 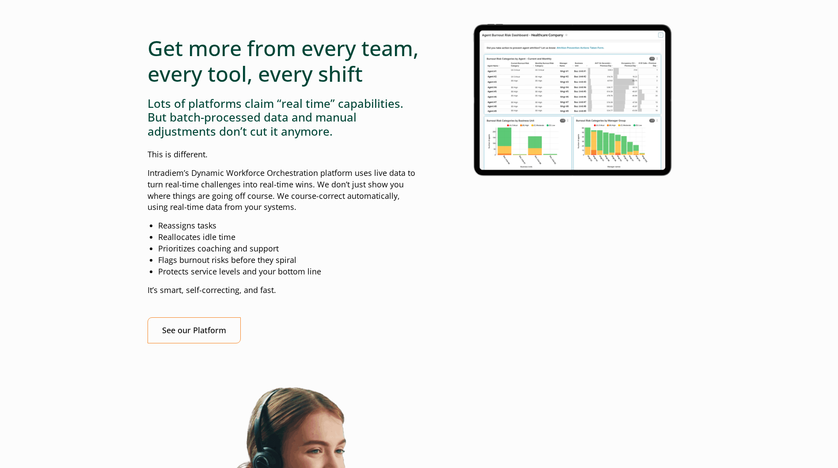 What do you see at coordinates (194, 330) in the screenshot?
I see `a: See our Platform` at bounding box center [194, 330].